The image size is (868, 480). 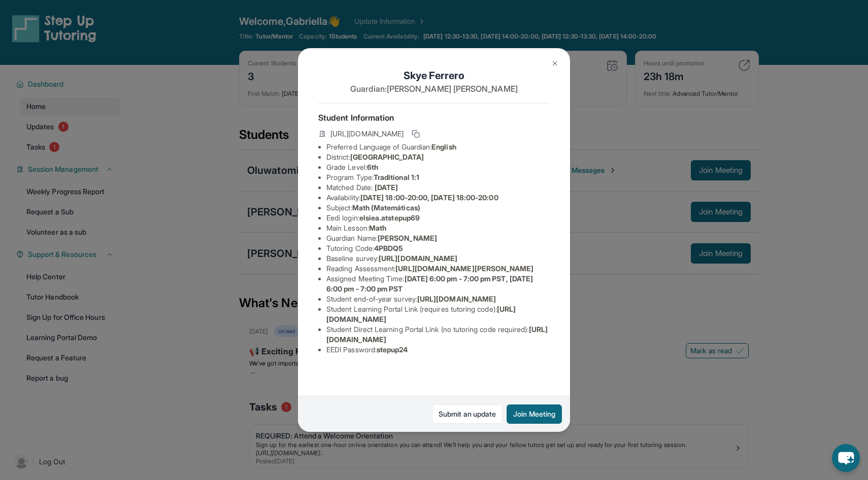 I want to click on button: Copy link, so click(x=416, y=134).